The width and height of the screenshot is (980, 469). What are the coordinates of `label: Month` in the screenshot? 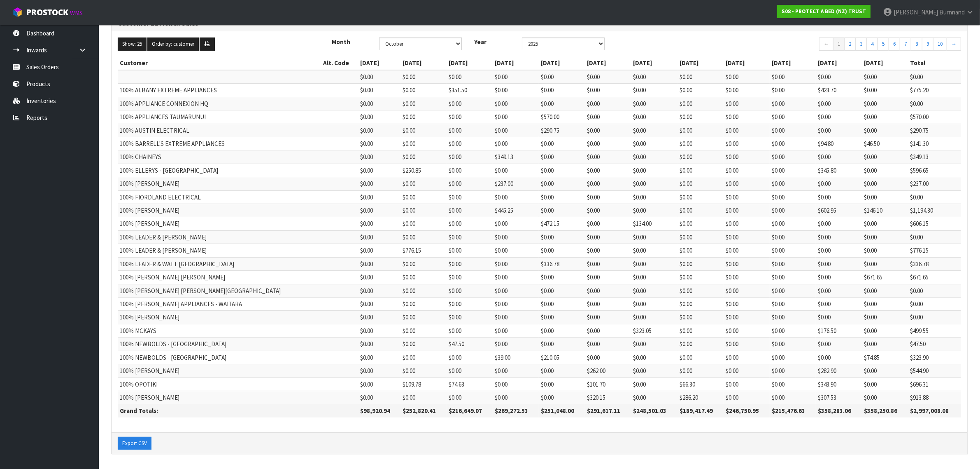 It's located at (349, 42).